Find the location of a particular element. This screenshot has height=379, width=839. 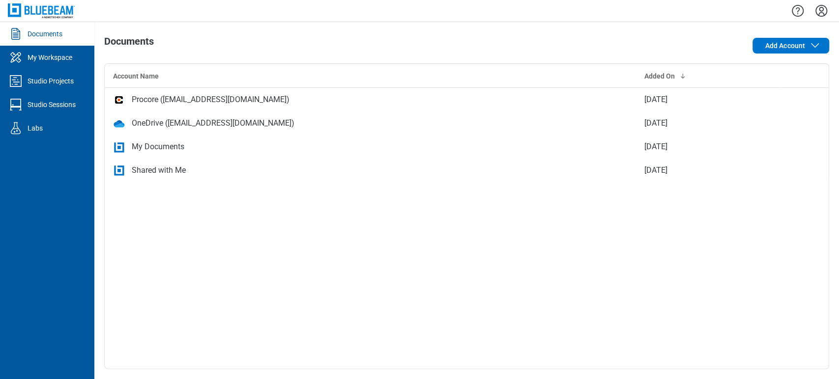

span: Add Account is located at coordinates (785, 46).